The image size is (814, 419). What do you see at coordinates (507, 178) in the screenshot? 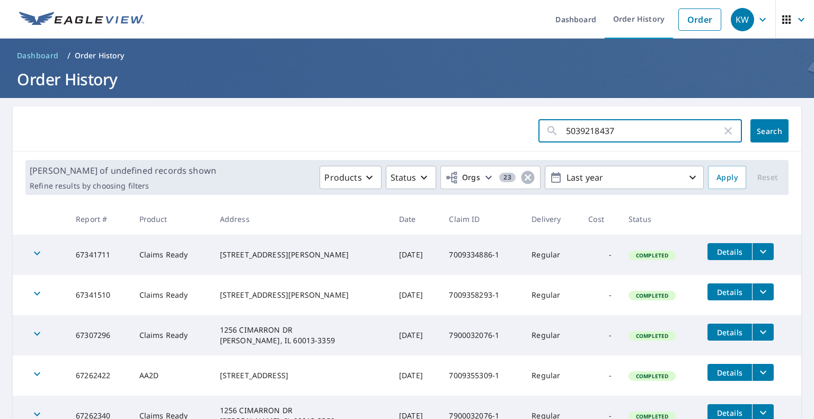
I see `span: 23` at bounding box center [507, 178].